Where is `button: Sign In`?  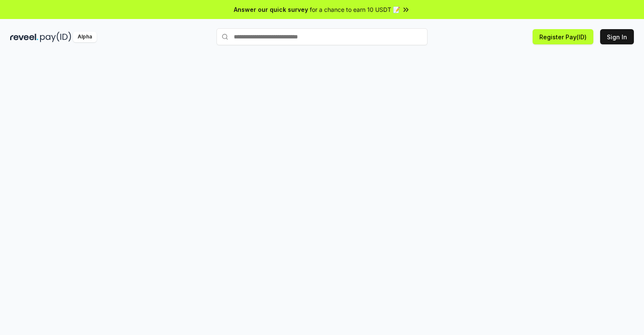 button: Sign In is located at coordinates (617, 36).